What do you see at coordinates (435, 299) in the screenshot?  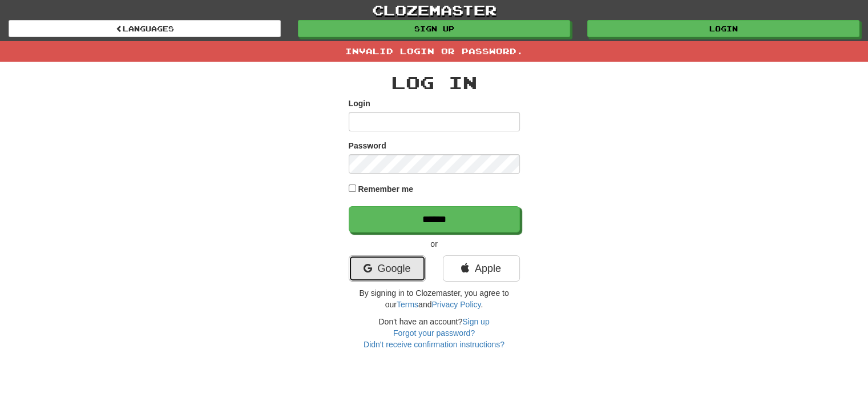 I see `p: By signing in to Clozemaster, you agree to our and .` at bounding box center [435, 299].